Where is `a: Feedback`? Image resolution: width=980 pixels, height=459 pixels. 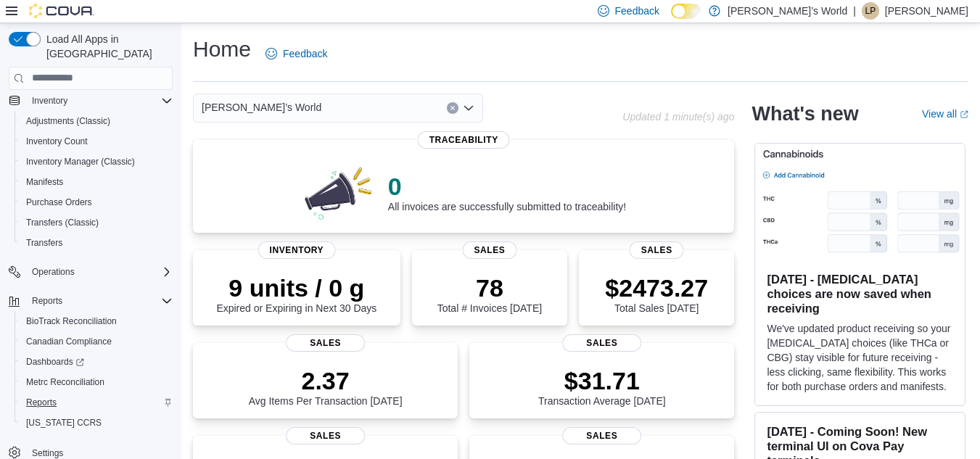
a: Feedback is located at coordinates (296, 53).